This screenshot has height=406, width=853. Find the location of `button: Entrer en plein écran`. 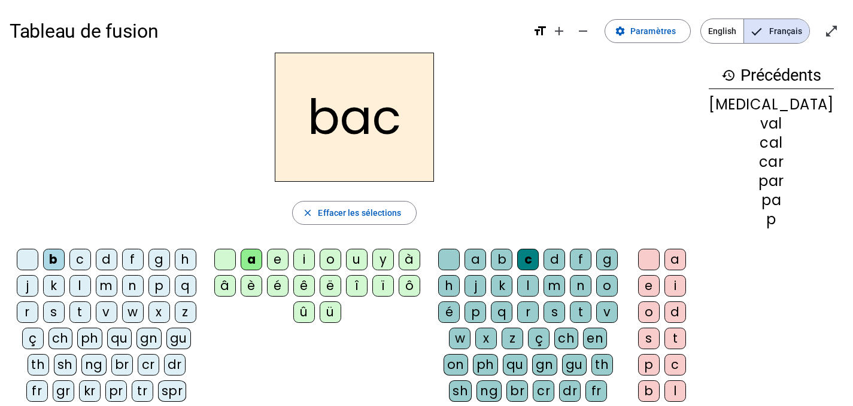

button: Entrer en plein écran is located at coordinates (831, 31).